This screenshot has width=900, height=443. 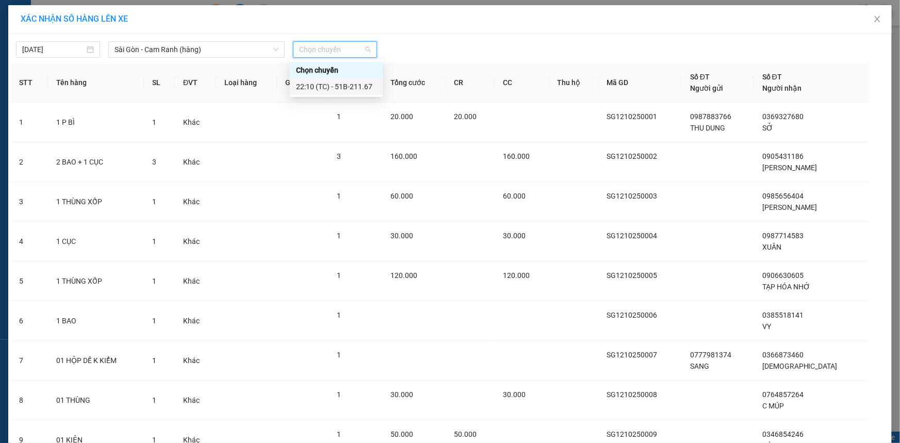 What do you see at coordinates (632, 156) in the screenshot?
I see `span: SG1210250002` at bounding box center [632, 156].